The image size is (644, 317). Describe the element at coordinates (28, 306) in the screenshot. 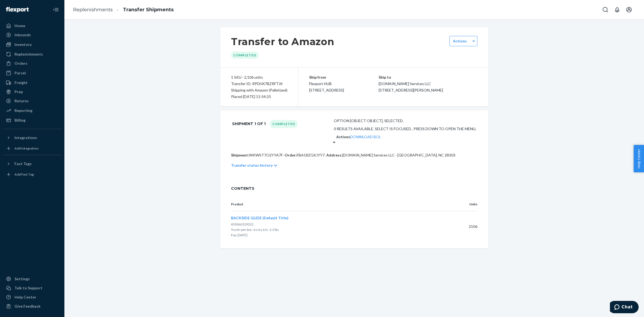

I see `div: Give Feedback` at that location.